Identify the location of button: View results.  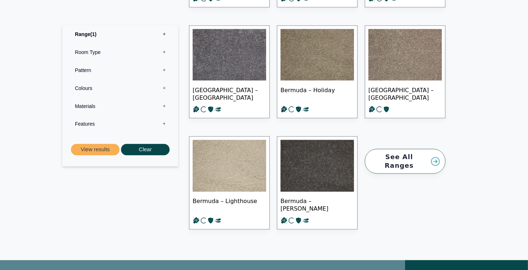
(95, 150).